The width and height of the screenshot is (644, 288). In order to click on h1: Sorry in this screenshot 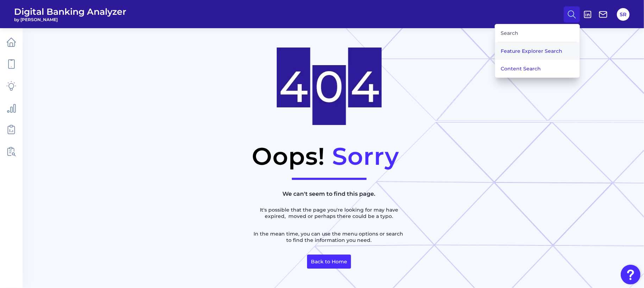, I will do `click(366, 156)`.